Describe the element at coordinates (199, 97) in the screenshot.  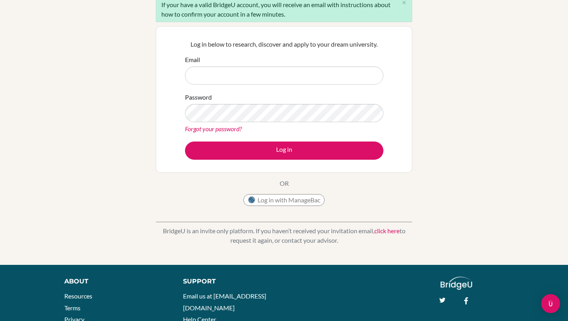
I see `label: Password` at that location.